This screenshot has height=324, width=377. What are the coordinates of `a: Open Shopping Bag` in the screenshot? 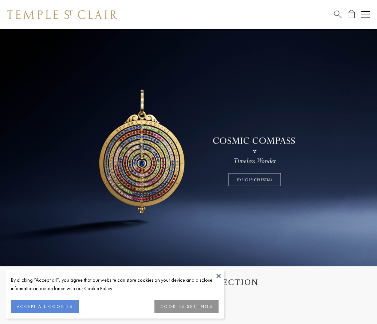 It's located at (351, 14).